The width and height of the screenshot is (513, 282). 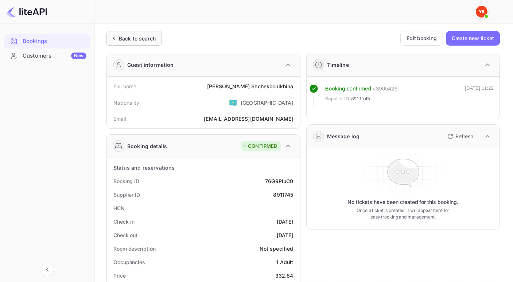 What do you see at coordinates (126, 181) in the screenshot?
I see `div: Booking ID` at bounding box center [126, 181].